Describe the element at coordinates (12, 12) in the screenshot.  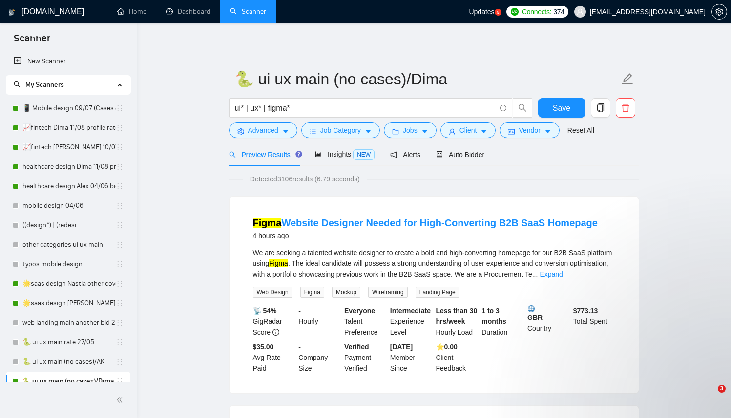
I see `img: logo` at that location.